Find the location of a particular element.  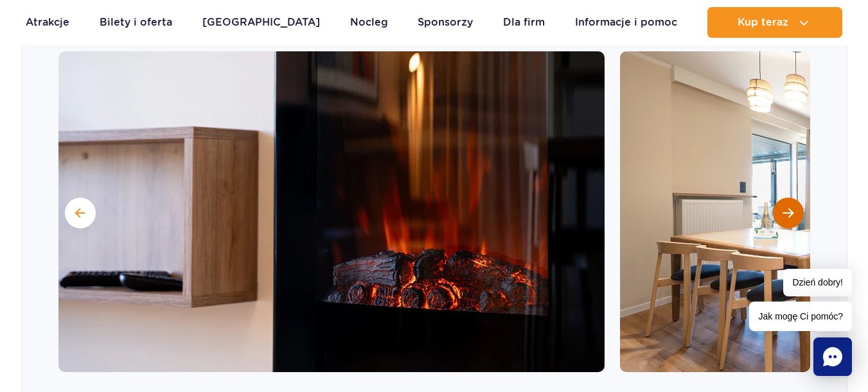

a: Sponsorzy is located at coordinates (445, 22).